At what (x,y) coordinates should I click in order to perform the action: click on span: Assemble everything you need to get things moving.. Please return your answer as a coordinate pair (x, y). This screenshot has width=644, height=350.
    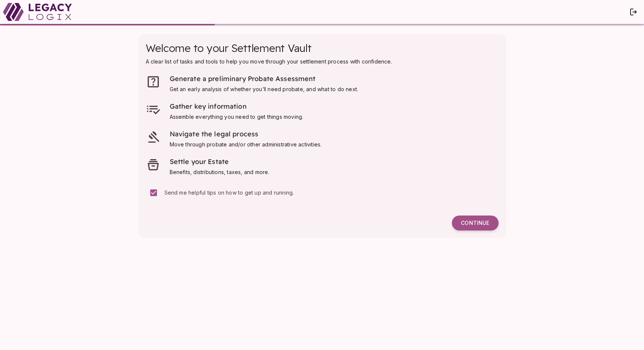
    Looking at the image, I should click on (237, 116).